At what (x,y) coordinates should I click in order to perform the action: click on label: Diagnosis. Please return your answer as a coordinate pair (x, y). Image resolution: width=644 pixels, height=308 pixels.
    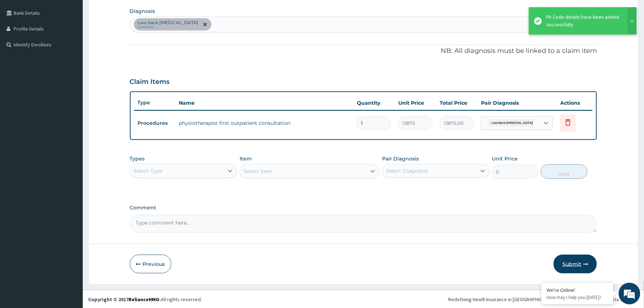
    Looking at the image, I should click on (142, 11).